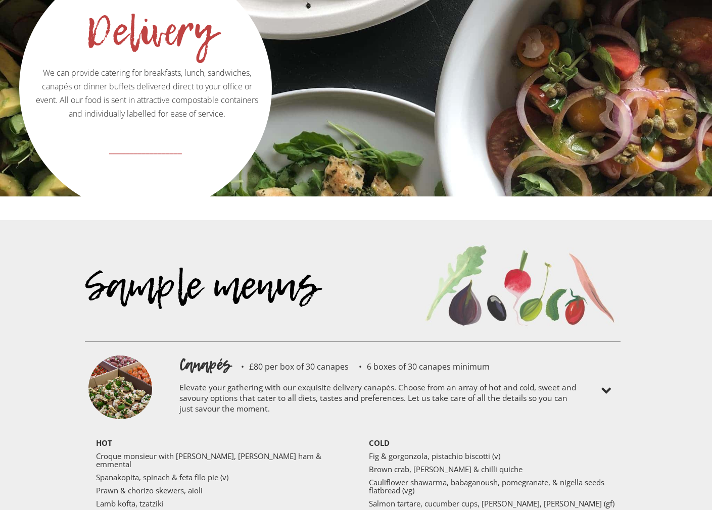 This screenshot has height=510, width=712. Describe the element at coordinates (379, 443) in the screenshot. I see `strong: COLD` at that location.